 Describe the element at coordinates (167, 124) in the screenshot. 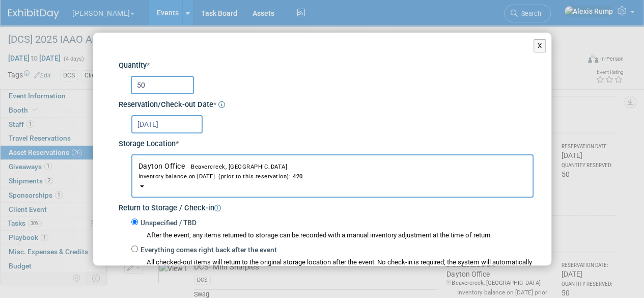

I see `input: Reservation Date` at that location.